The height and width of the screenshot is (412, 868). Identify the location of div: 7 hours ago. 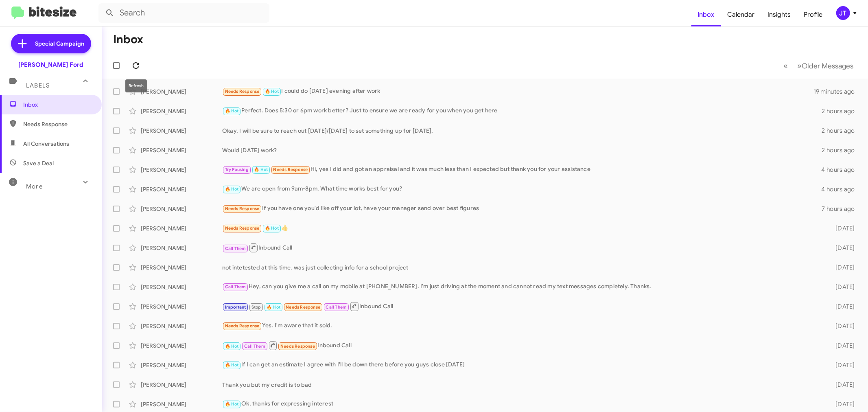
(842, 209).